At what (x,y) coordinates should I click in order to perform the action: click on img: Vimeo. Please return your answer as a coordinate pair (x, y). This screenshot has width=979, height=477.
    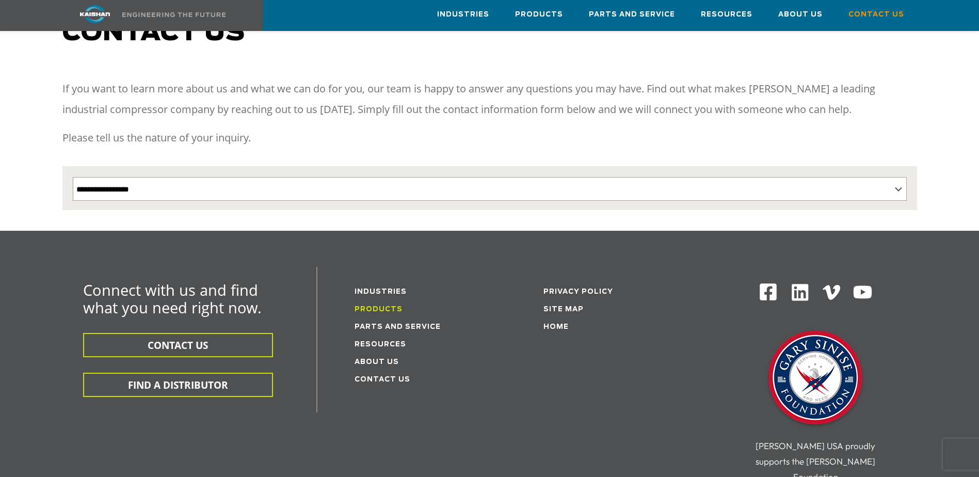
    Looking at the image, I should click on (831, 292).